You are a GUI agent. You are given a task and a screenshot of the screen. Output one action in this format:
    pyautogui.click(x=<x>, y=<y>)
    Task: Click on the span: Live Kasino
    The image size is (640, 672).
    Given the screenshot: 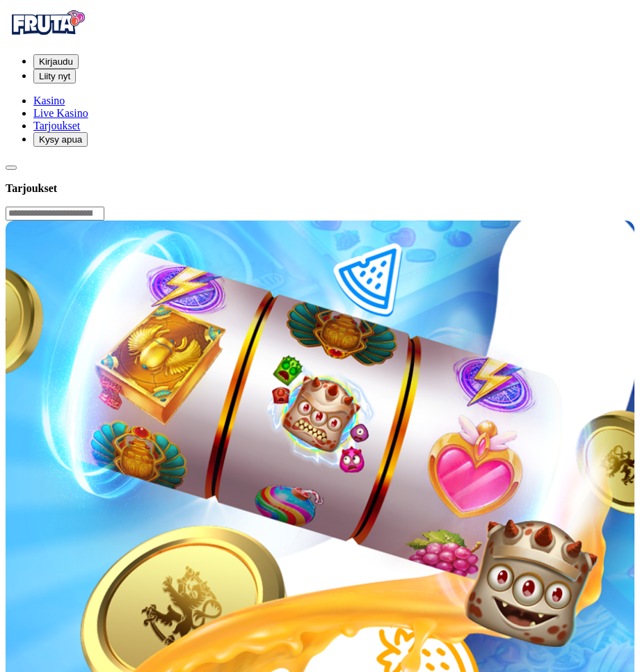 What is the action you would take?
    pyautogui.click(x=61, y=113)
    